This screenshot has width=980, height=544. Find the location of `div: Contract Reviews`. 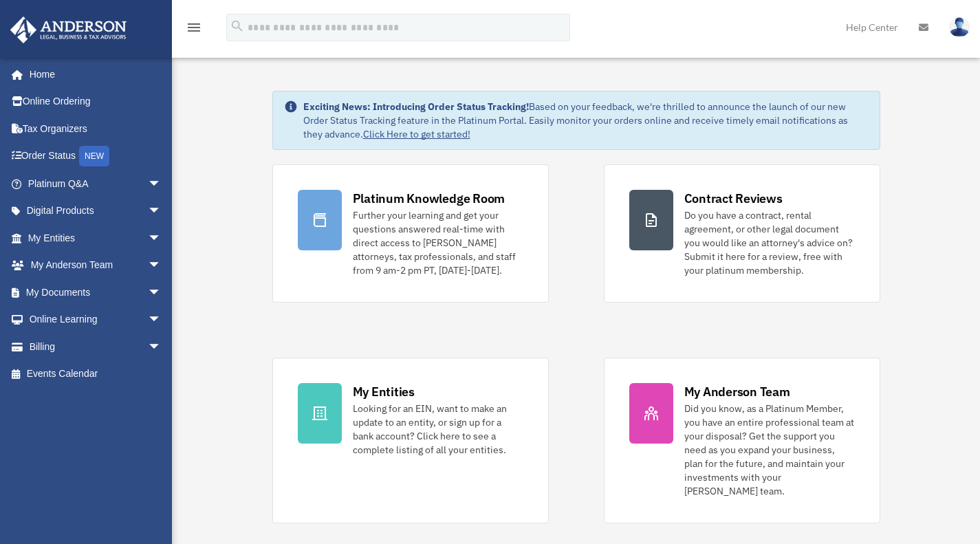

div: Contract Reviews is located at coordinates (734, 198).